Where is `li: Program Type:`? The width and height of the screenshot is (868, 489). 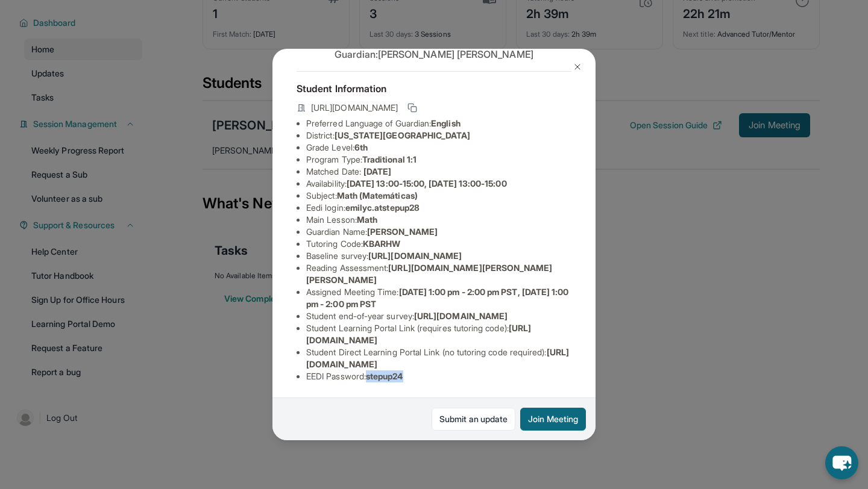
li: Program Type: is located at coordinates (439, 160).